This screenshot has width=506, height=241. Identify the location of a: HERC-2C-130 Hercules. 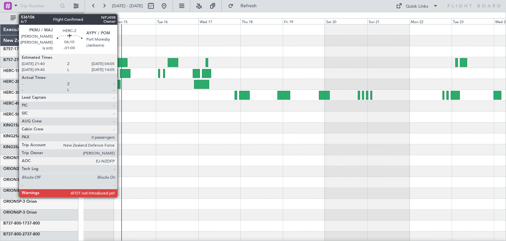
(24, 82).